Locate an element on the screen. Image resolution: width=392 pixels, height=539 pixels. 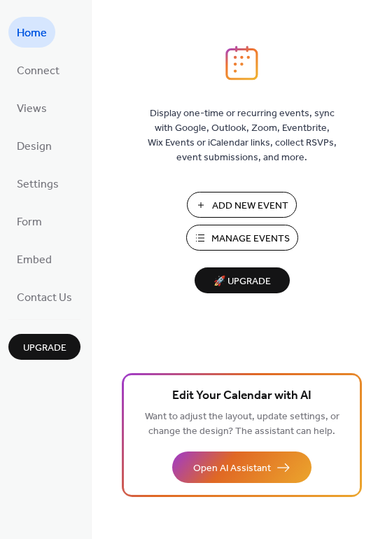
span: Embed is located at coordinates (34, 260).